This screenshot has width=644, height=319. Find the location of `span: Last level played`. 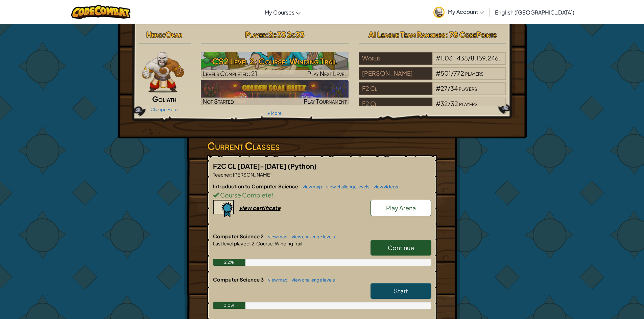

span: Last level played is located at coordinates (231, 244).